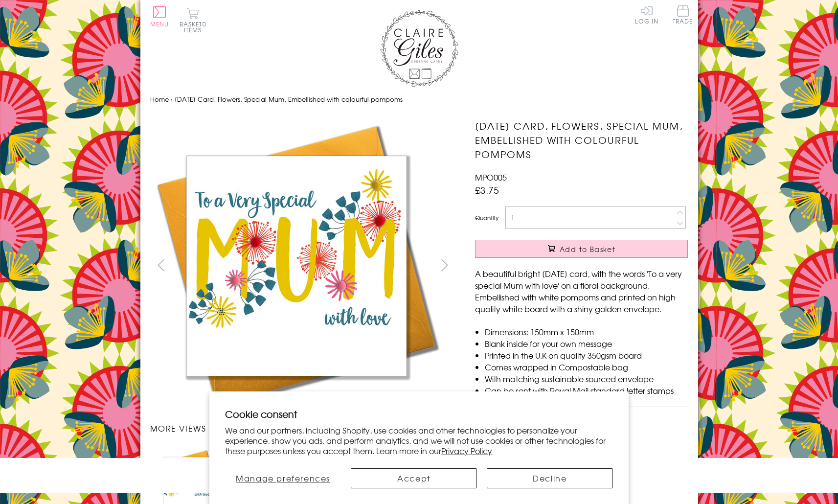 The height and width of the screenshot is (504, 838). Describe the element at coordinates (586, 355) in the screenshot. I see `li: Printed in the U.K on quality 350gsm board` at that location.